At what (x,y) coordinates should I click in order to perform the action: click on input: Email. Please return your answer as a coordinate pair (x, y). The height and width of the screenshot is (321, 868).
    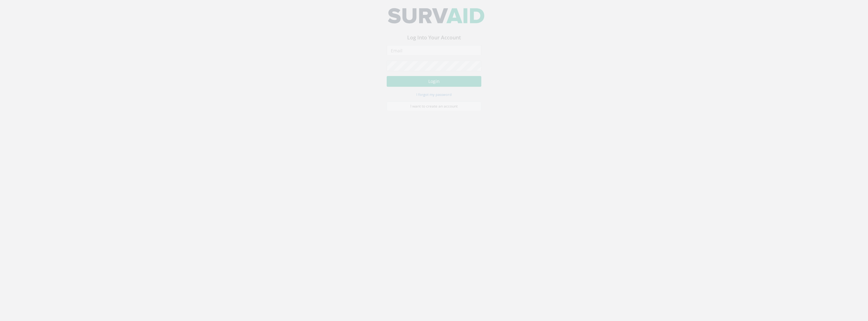
    Looking at the image, I should click on (434, 55).